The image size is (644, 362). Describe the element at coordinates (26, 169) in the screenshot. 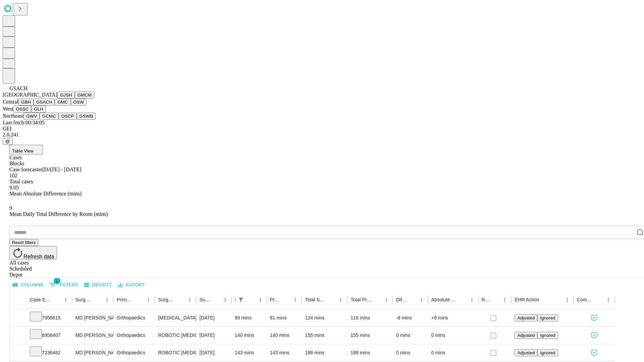

I see `span: Case forecaster` at that location.